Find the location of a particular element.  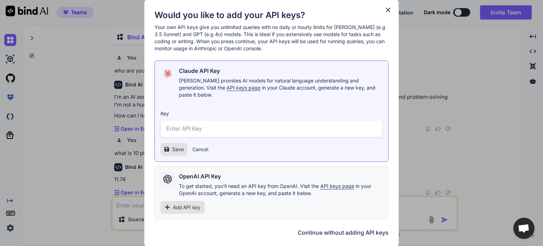

input: Enter API Key is located at coordinates (271, 128).